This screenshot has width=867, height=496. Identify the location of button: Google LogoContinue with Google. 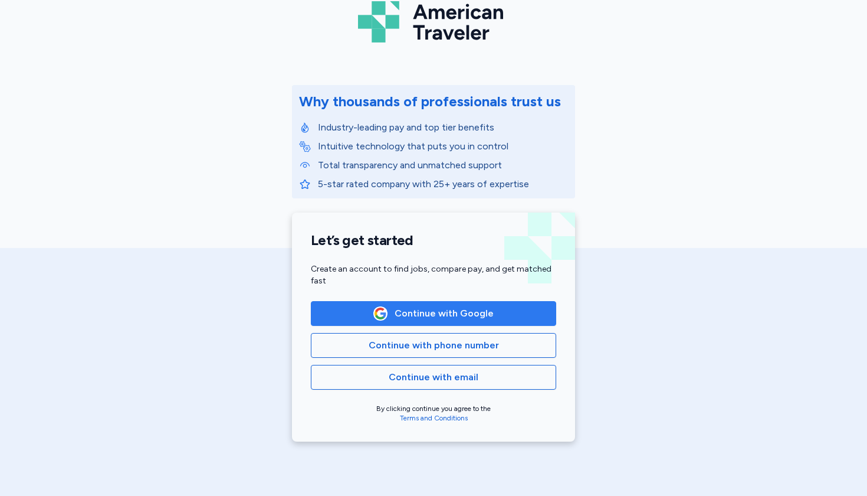
(434, 313).